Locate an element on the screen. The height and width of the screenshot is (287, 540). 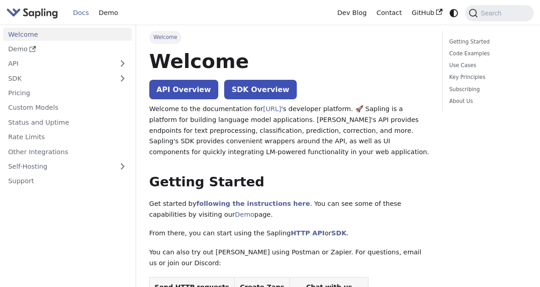
h1: Welcome is located at coordinates (289, 61).